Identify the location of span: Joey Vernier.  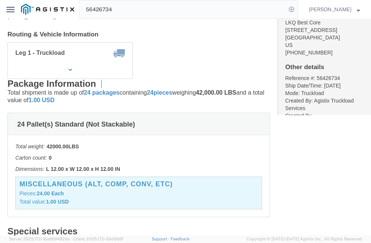
(331, 9).